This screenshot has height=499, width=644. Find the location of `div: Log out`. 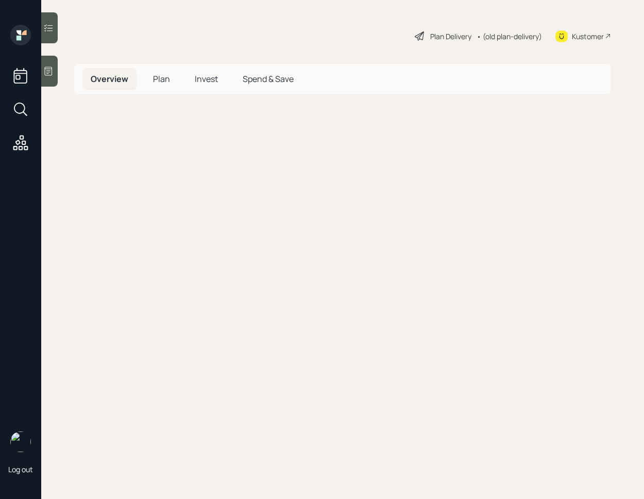

div: Log out is located at coordinates (21, 469).